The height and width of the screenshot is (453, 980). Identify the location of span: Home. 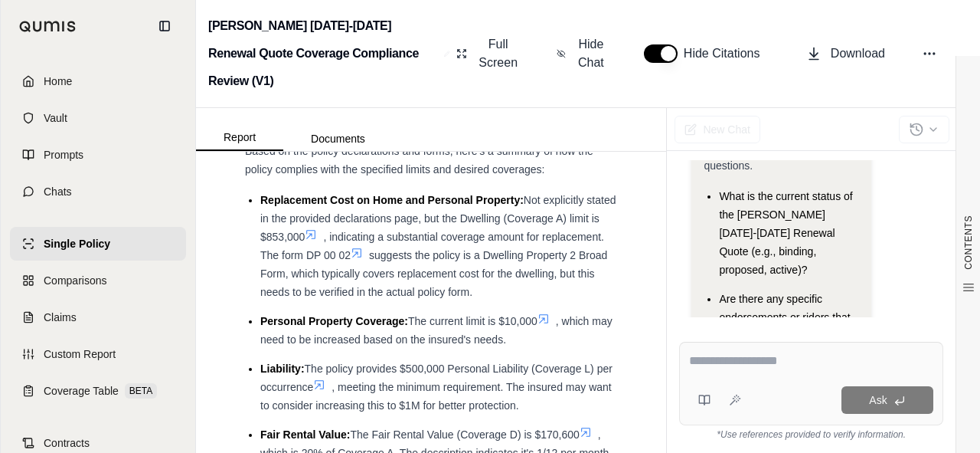
(58, 81).